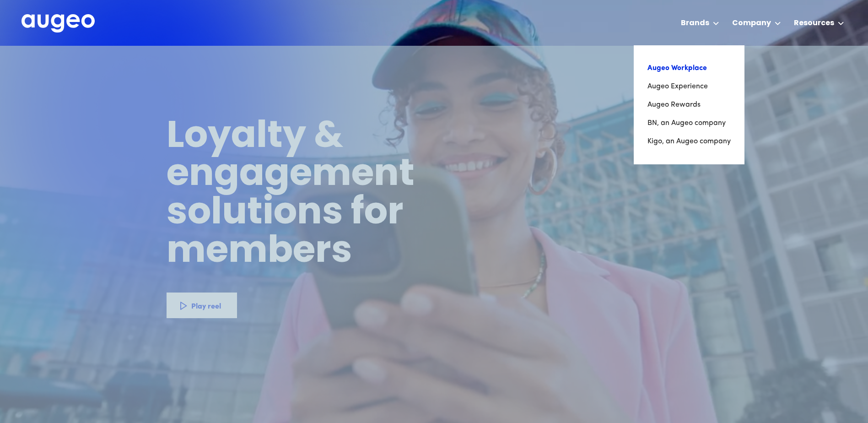 Image resolution: width=868 pixels, height=423 pixels. Describe the element at coordinates (58, 24) in the screenshot. I see `a: home` at that location.